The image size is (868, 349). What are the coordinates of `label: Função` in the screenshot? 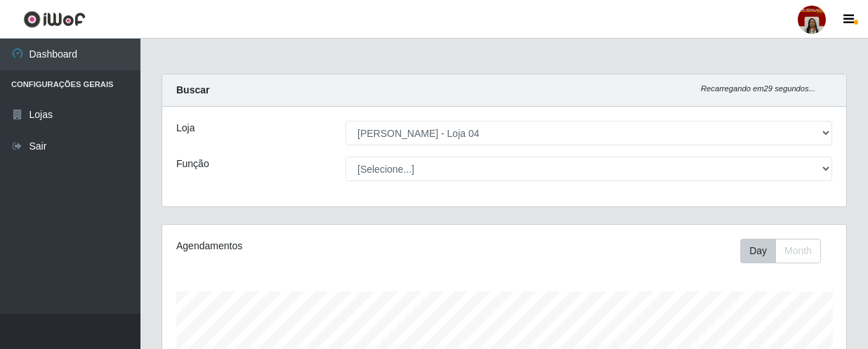 It's located at (193, 163).